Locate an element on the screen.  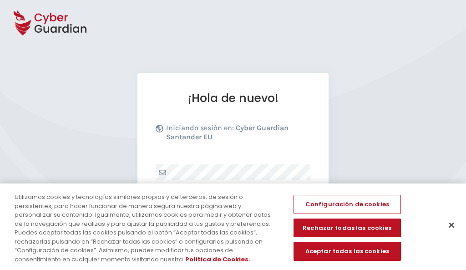
button: Rechazar todas las cookies is located at coordinates (347, 228).